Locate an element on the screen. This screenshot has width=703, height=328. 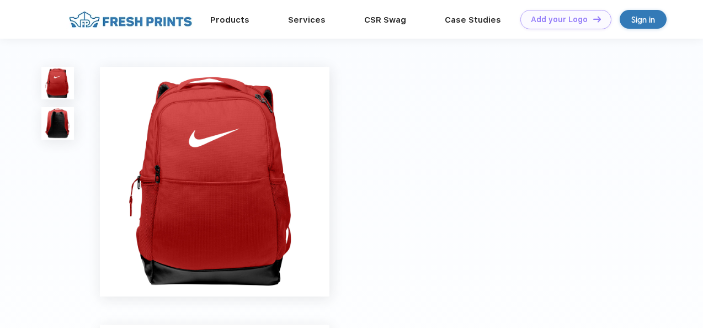
img: fo%20logo%202.webp is located at coordinates (130, 19).